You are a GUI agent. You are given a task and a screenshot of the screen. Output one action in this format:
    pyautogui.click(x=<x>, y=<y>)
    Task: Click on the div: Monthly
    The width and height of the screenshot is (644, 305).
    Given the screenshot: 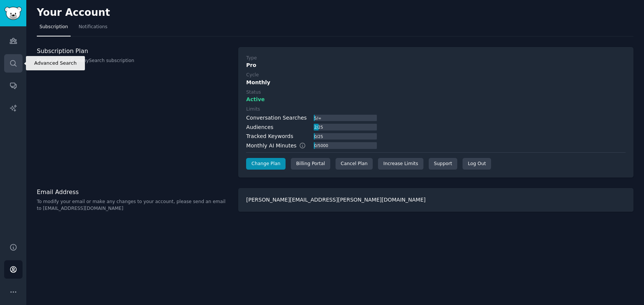 What is the action you would take?
    pyautogui.click(x=436, y=82)
    